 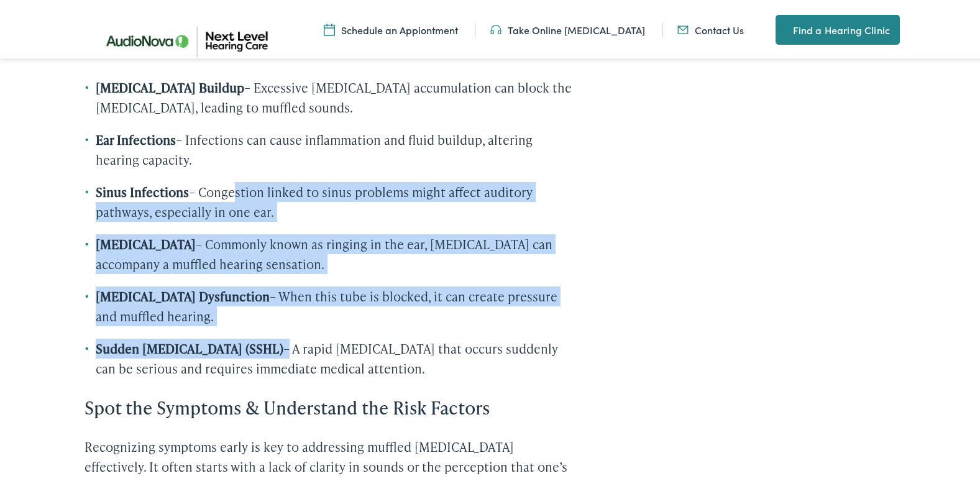 What do you see at coordinates (391, 28) in the screenshot?
I see `a: Schedule an Appiontment` at bounding box center [391, 28].